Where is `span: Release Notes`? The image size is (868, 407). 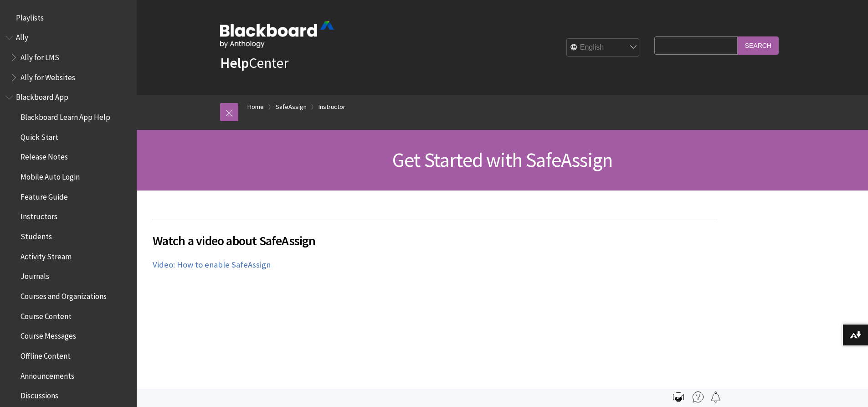 span: Release Notes is located at coordinates (44, 156).